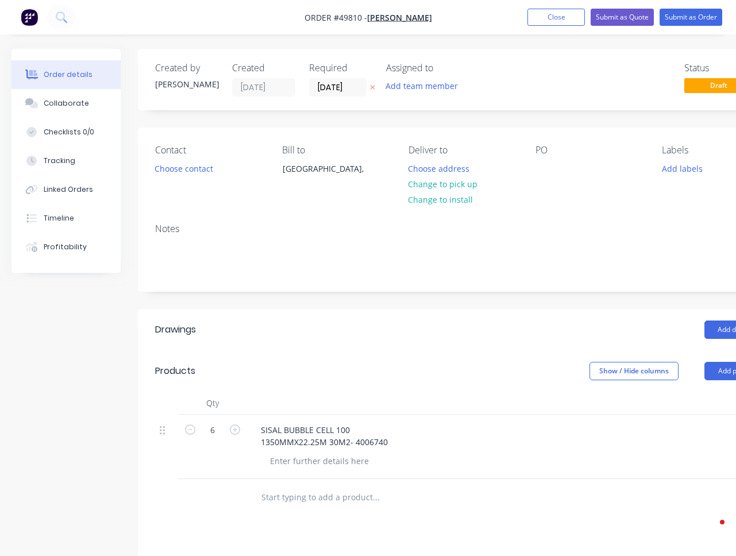 This screenshot has height=556, width=736. I want to click on button: Close, so click(556, 17).